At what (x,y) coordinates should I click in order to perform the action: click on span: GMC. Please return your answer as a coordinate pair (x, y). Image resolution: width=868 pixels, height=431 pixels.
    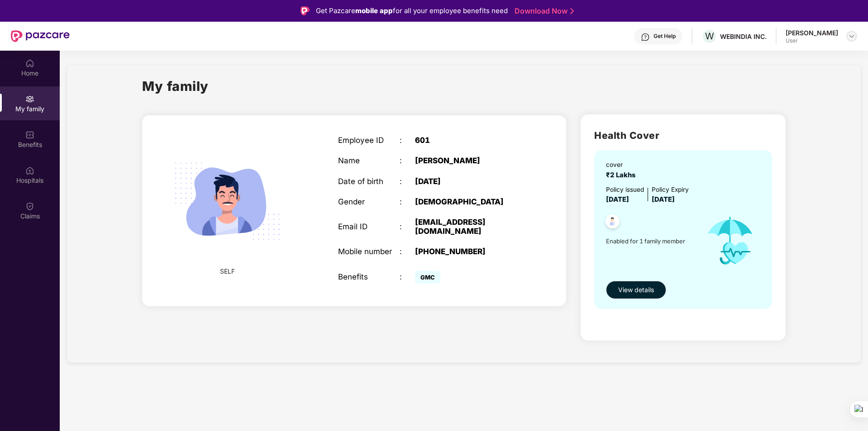
    Looking at the image, I should click on (428, 277).